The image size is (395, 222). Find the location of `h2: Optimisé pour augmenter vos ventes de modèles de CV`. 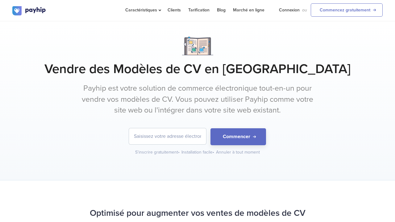

h2: Optimisé pour augmenter vos ventes de modèles de CV is located at coordinates (197, 213).